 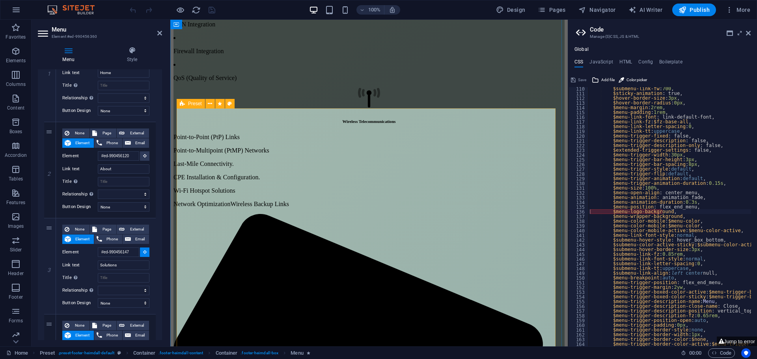 What do you see at coordinates (80, 156) in the screenshot?
I see `label: Element` at bounding box center [80, 156].